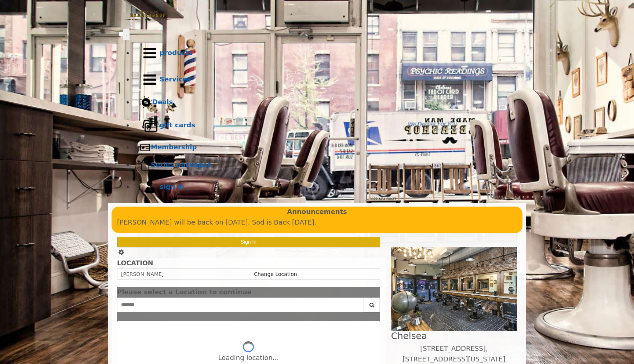 Image resolution: width=634 pixels, height=364 pixels. Describe the element at coordinates (181, 165) in the screenshot. I see `b: Series packages` at that location.